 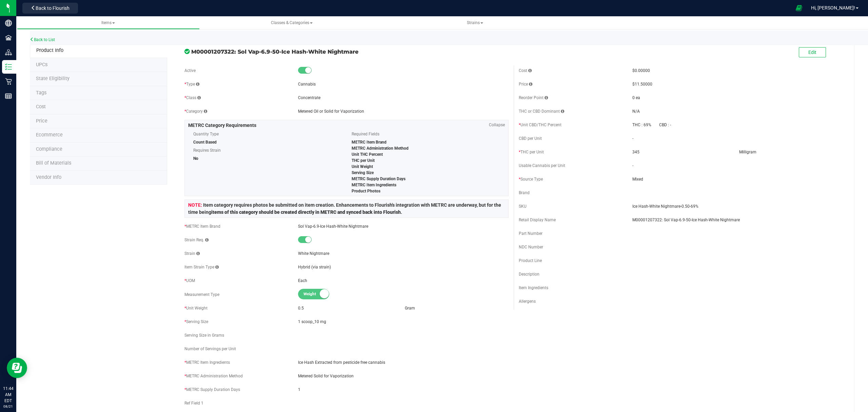 What do you see at coordinates (541, 111) in the screenshot?
I see `span: THC or CBD Dominant` at bounding box center [541, 111].